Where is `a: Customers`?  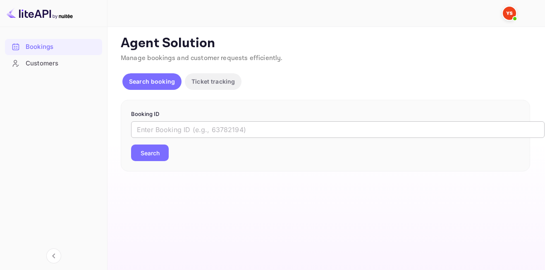 a: Customers is located at coordinates (53, 63).